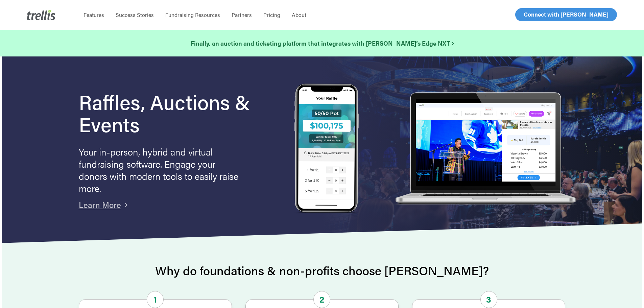 The width and height of the screenshot is (644, 308). I want to click on p: Your in-person, hybrid and virtual fundraising software. Engage your donors with modern tools to ..., so click(160, 170).